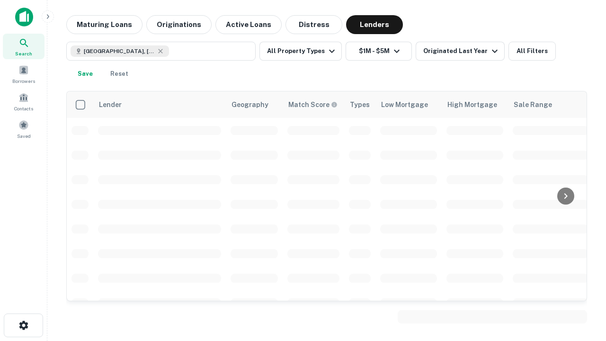 The height and width of the screenshot is (341, 606). I want to click on h6: Match Score, so click(312, 105).